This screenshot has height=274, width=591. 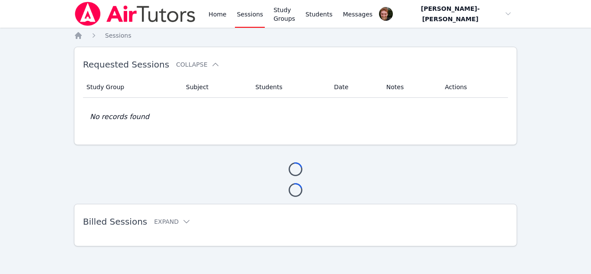 I want to click on td: No records found, so click(x=295, y=117).